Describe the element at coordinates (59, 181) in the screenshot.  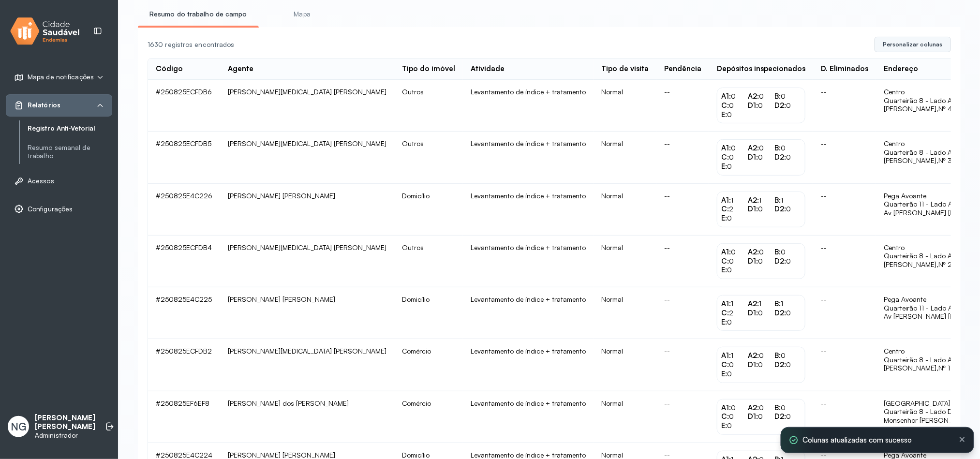
I see `a: Acessos` at that location.